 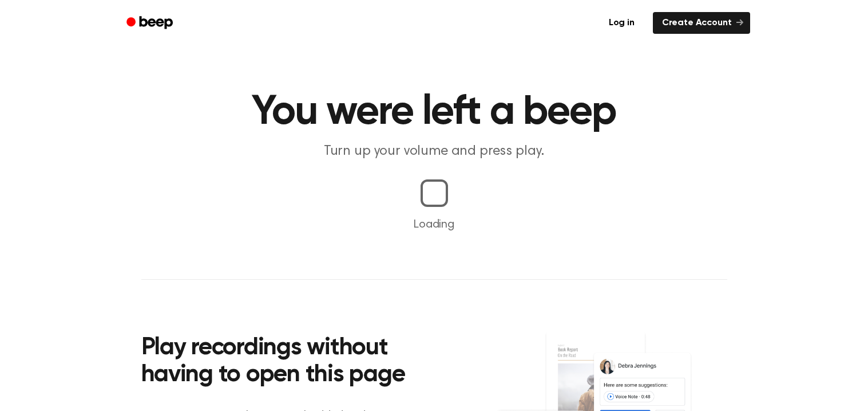 What do you see at coordinates (701, 23) in the screenshot?
I see `a: Create Account` at bounding box center [701, 23].